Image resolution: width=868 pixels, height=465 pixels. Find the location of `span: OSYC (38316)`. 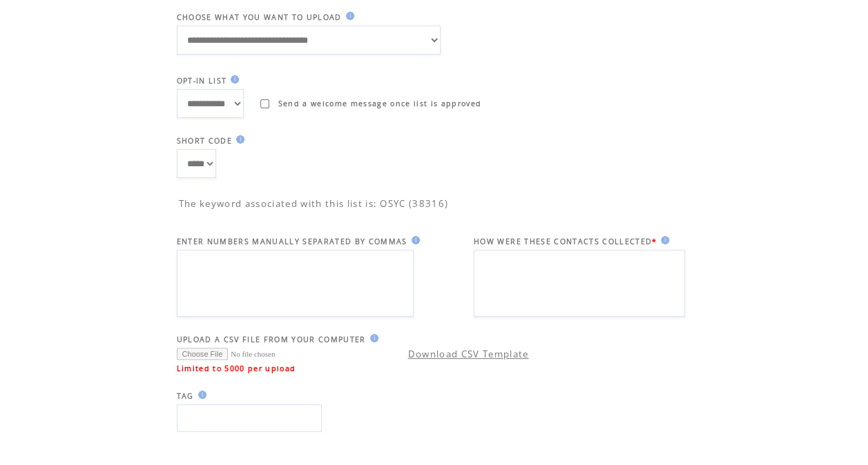

span: OSYC (38316) is located at coordinates (413, 204).